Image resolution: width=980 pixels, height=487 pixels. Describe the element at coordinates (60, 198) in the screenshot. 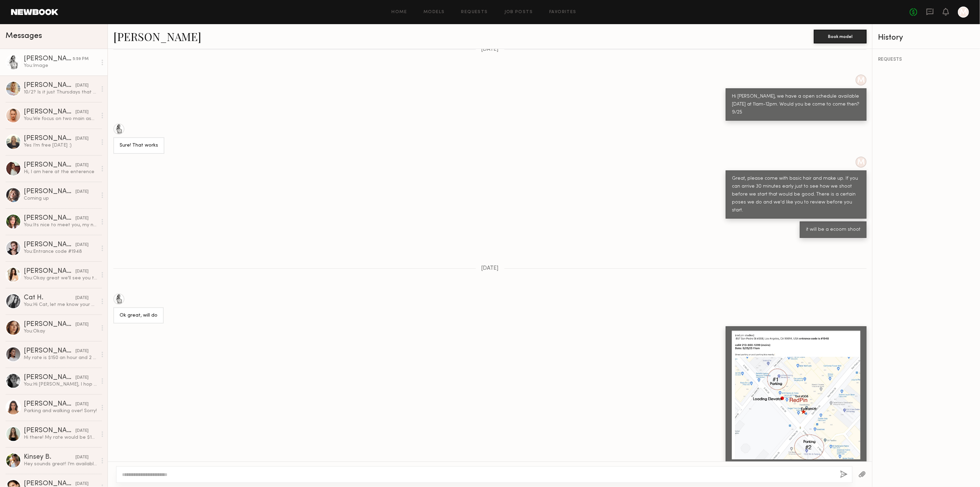

I see `div: Coming up` at that location.